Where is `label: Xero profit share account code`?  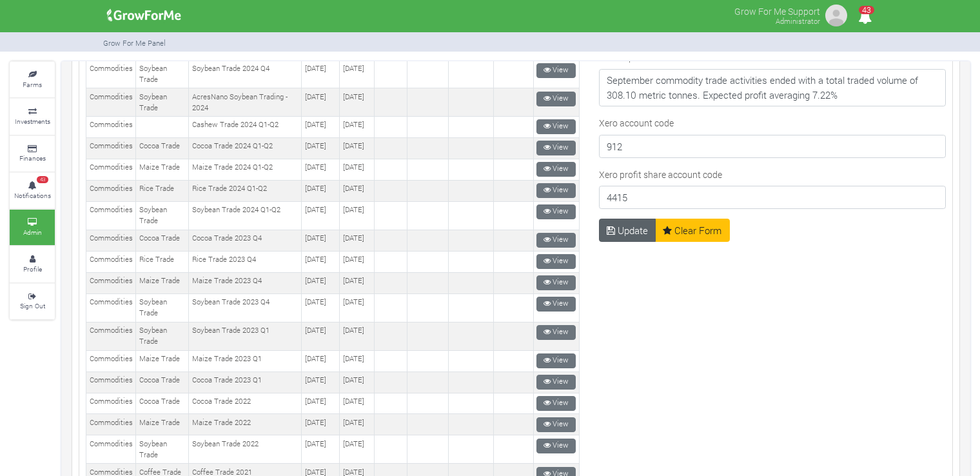 label: Xero profit share account code is located at coordinates (660, 174).